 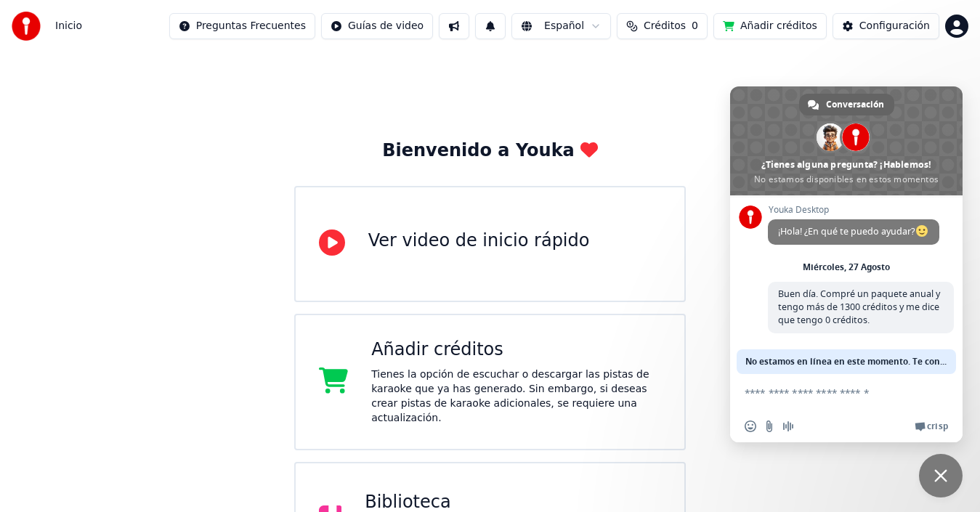 What do you see at coordinates (242, 26) in the screenshot?
I see `button: Preguntas Frecuentes` at bounding box center [242, 26].